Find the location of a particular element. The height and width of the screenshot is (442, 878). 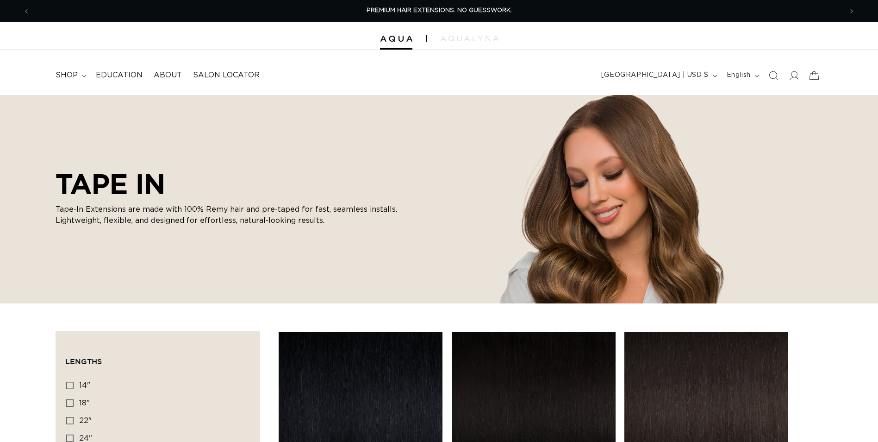

span: 14" is located at coordinates (85, 385).